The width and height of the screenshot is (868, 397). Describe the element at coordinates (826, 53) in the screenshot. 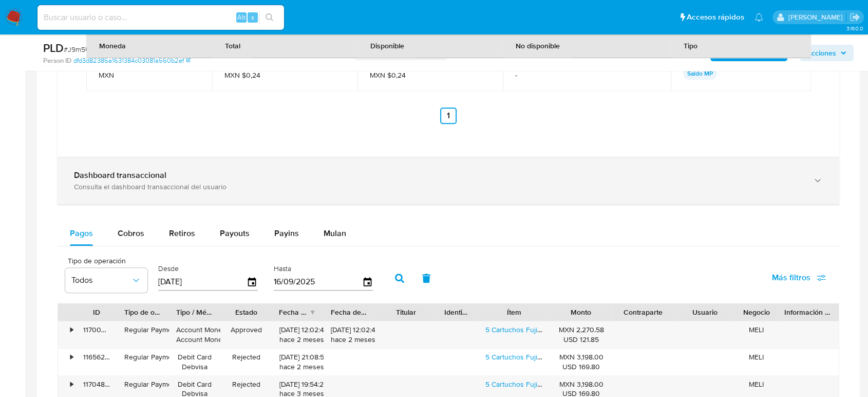

I see `button: Acciones` at that location.